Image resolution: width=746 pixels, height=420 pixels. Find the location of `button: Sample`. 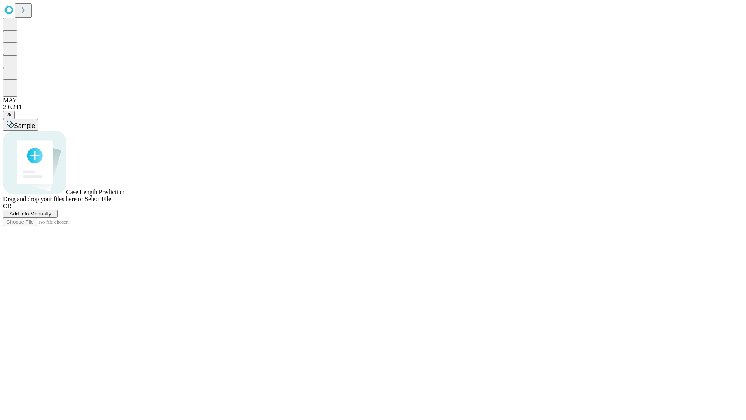

button: Sample is located at coordinates (21, 125).